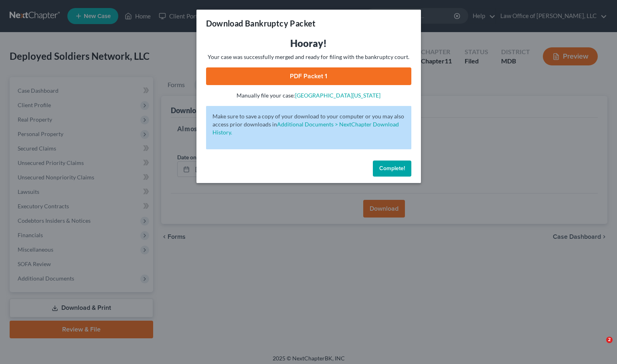 Image resolution: width=617 pixels, height=364 pixels. Describe the element at coordinates (609, 340) in the screenshot. I see `span: 2` at that location.